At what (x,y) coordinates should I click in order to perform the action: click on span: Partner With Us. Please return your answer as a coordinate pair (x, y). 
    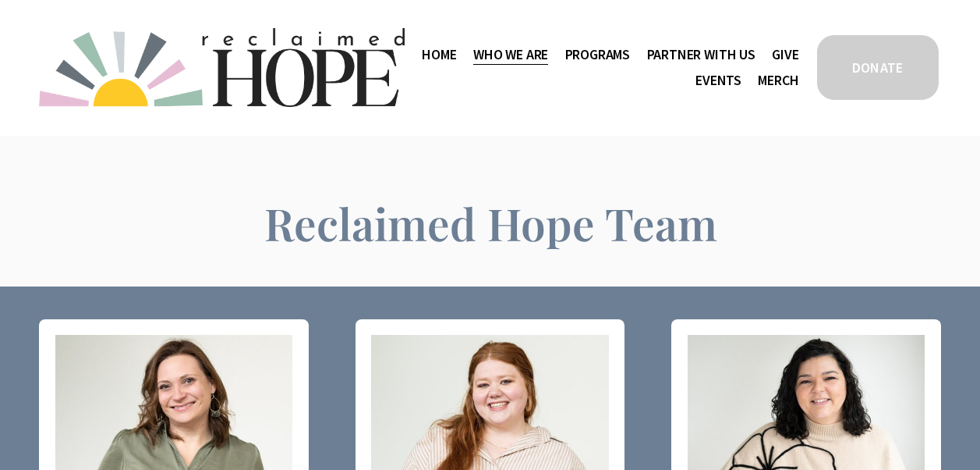
    Looking at the image, I should click on (701, 54).